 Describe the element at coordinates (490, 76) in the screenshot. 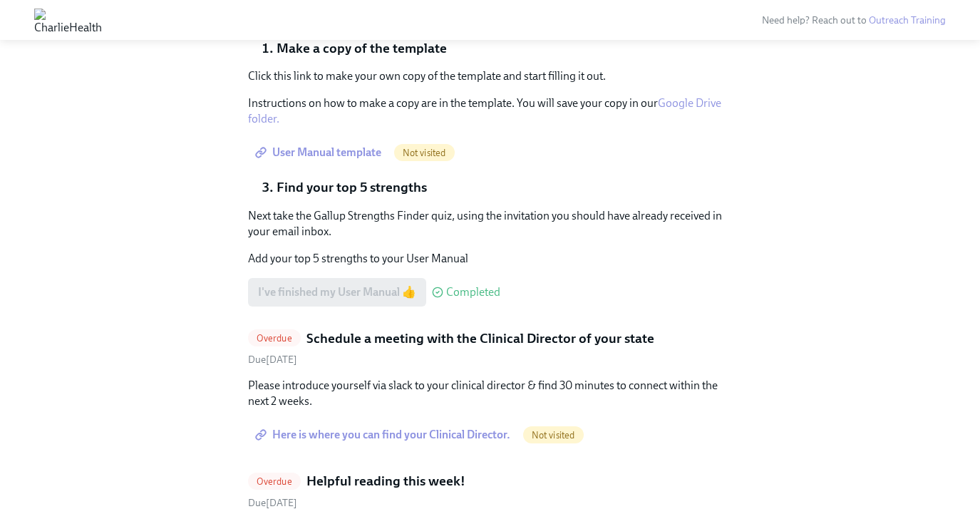

I see `p: Click this link to make your own copy of the template and start filling it out.` at that location.